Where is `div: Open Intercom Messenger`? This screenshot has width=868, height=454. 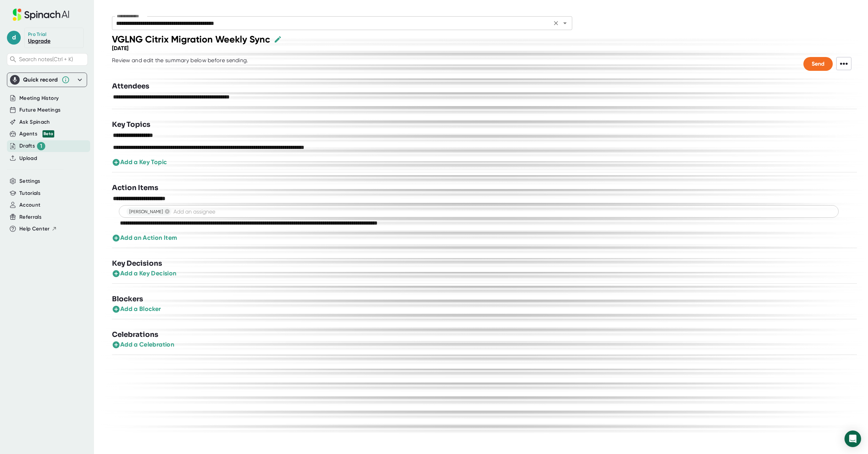
div: Open Intercom Messenger is located at coordinates (852, 439).